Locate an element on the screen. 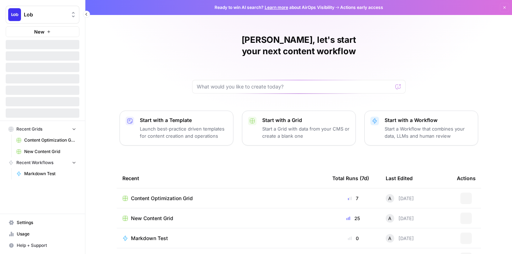  span: Usage is located at coordinates (46, 234).